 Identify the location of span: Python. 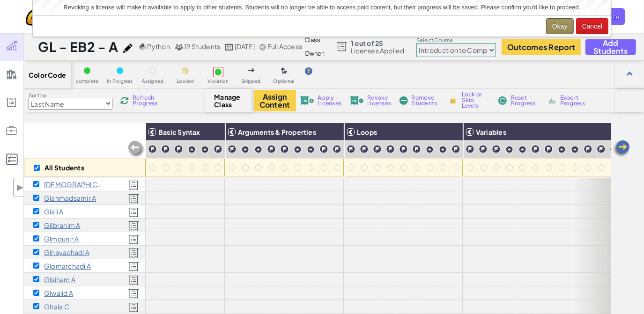
(158, 46).